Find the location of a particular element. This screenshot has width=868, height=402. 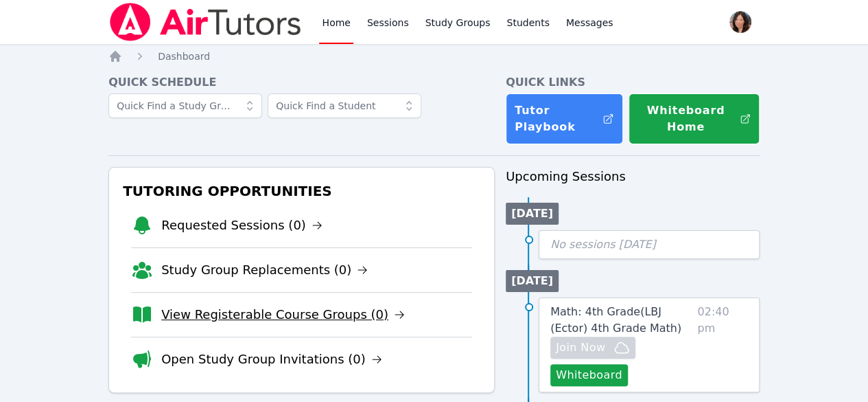

input: Quick Find a Student is located at coordinates (345, 105).